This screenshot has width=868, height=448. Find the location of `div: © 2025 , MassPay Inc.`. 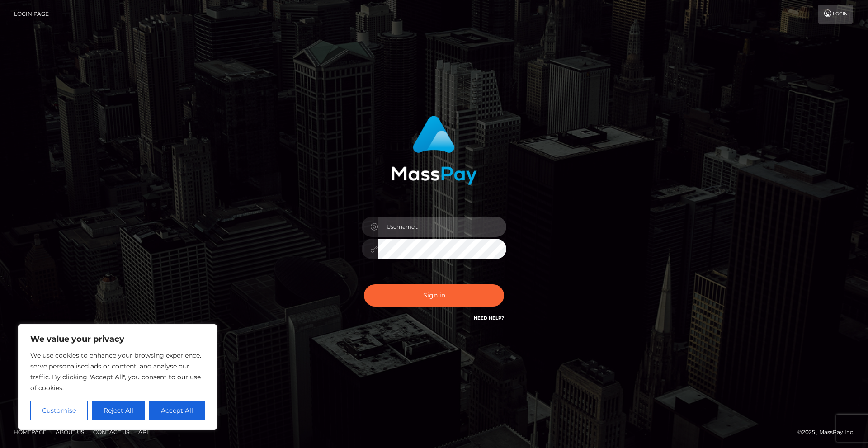

div: © 2025 , MassPay Inc. is located at coordinates (829, 432).